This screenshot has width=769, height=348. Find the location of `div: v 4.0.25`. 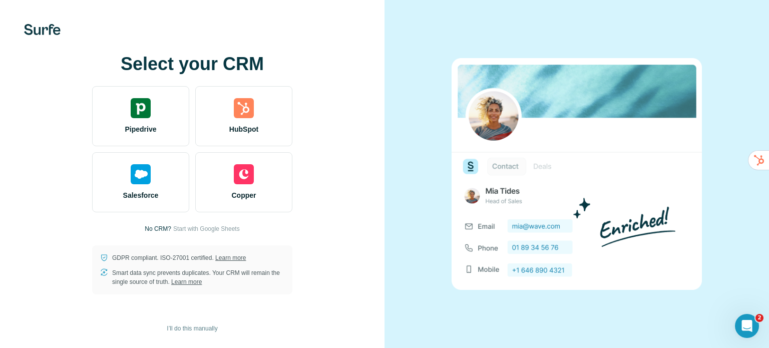

div: v 4.0.25 is located at coordinates (39, 20).